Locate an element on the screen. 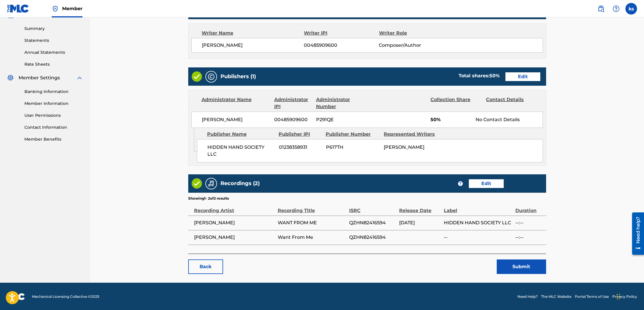 This screenshot has height=310, width=644. span: 50 % is located at coordinates (494, 76).